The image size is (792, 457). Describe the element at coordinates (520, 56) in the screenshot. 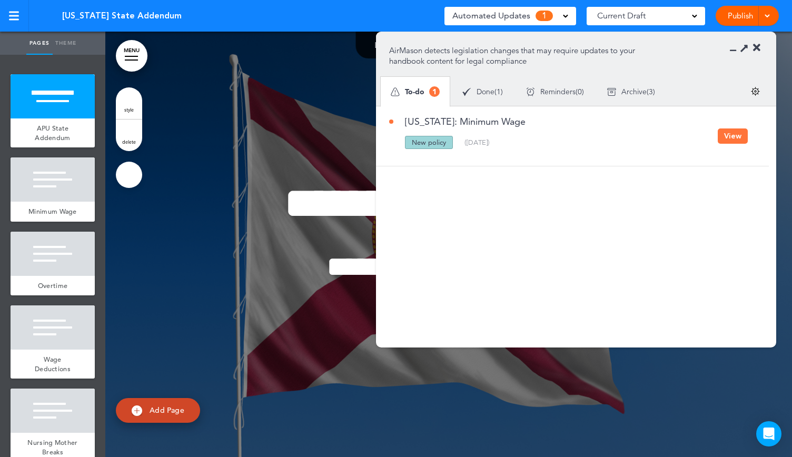

I see `p: AirMason detects legislation changes that may require updates to your handbook content for legal ...` at that location.